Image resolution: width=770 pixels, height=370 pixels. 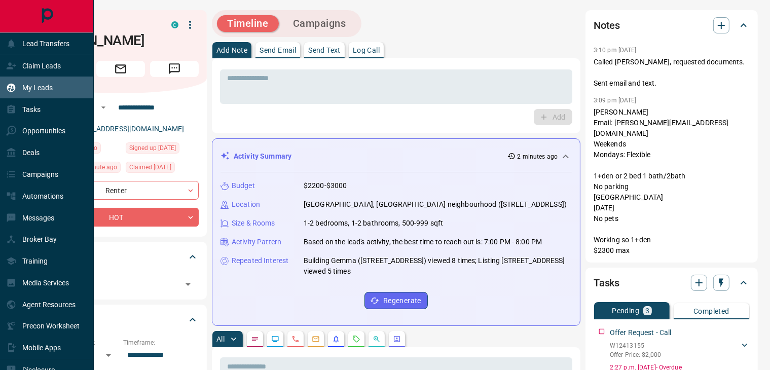 What do you see at coordinates (263, 156) in the screenshot?
I see `p: Activity Summary` at bounding box center [263, 156].